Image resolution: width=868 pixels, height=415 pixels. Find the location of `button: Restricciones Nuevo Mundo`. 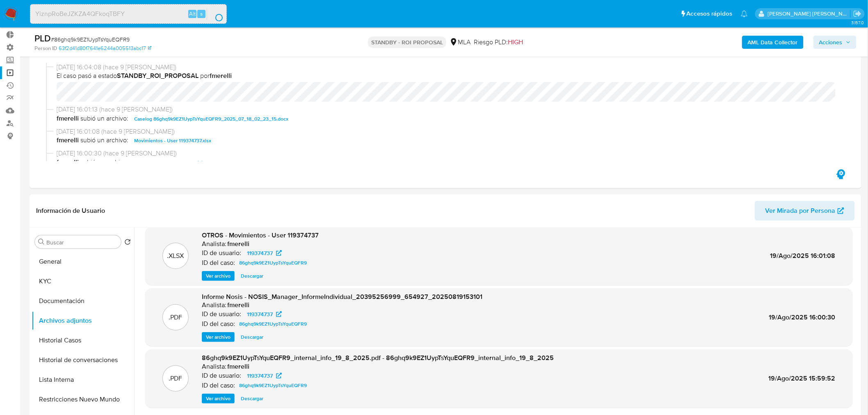

button: Restricciones Nuevo Mundo is located at coordinates (83, 399).